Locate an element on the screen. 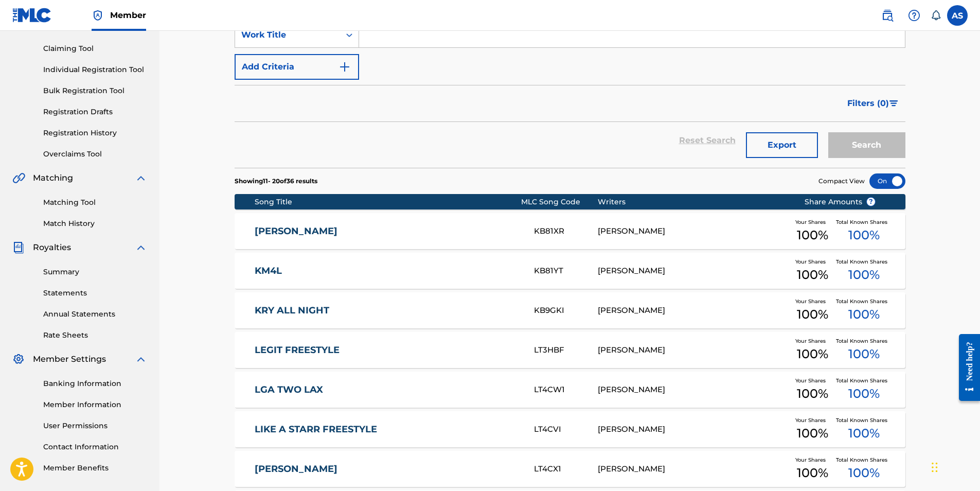 Image resolution: width=980 pixels, height=491 pixels. a: Matching Tool is located at coordinates (95, 202).